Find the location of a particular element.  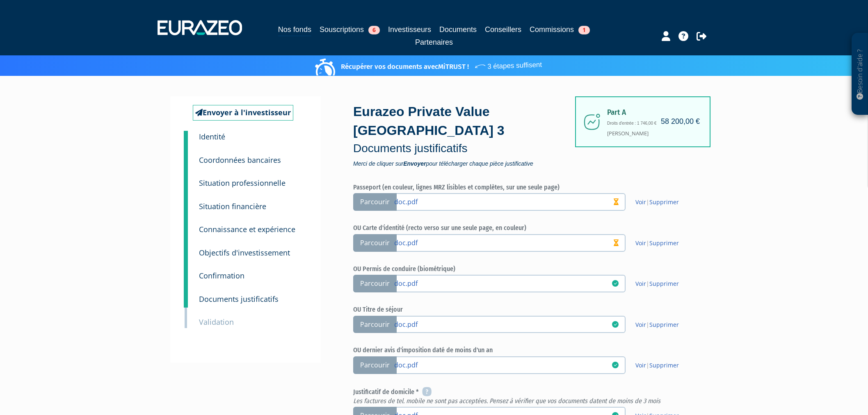

p: Besoin d'aide ? is located at coordinates (860, 74).